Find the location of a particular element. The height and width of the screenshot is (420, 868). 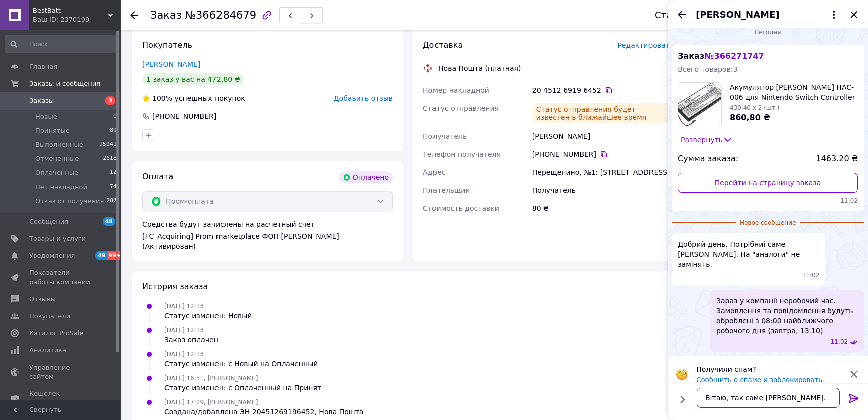

span: Главная is located at coordinates (43, 67).